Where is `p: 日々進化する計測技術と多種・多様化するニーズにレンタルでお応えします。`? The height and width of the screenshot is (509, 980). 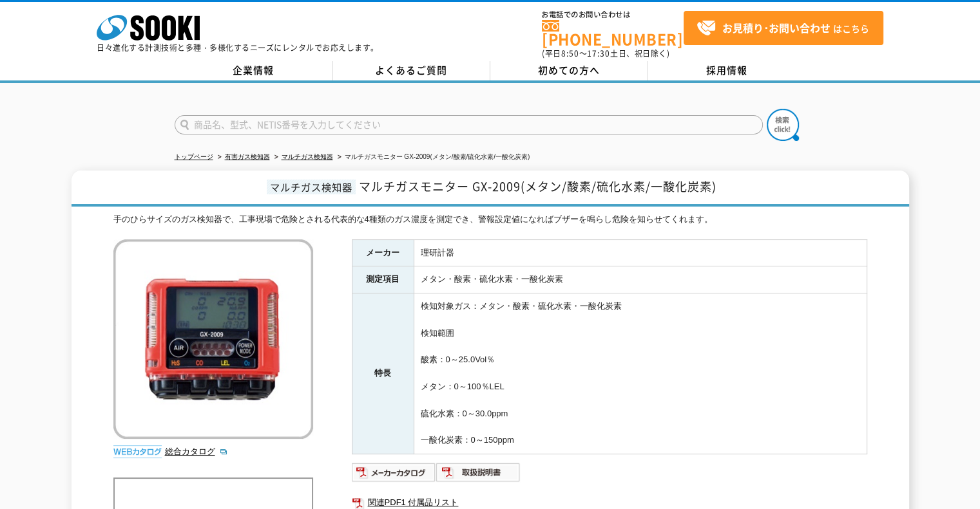 p: 日々進化する計測技術と多種・多様化するニーズにレンタルでお応えします。 is located at coordinates (238, 48).